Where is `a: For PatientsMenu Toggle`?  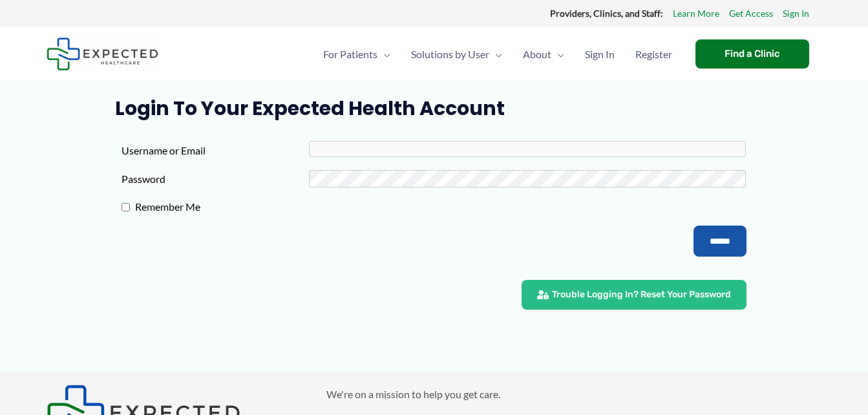
a: For PatientsMenu Toggle is located at coordinates (357, 54).